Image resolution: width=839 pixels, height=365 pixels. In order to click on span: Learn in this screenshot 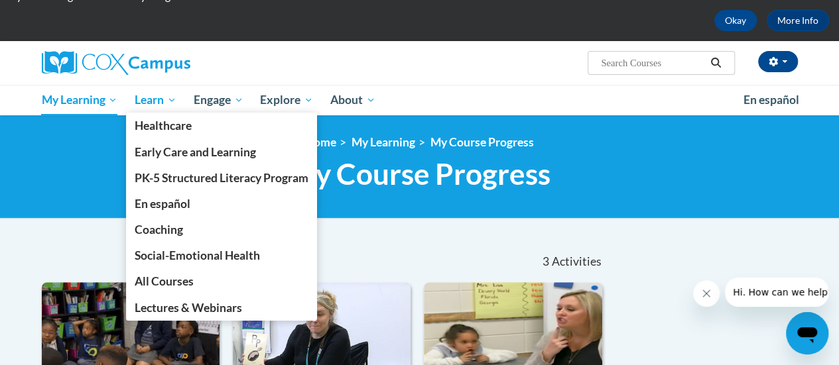, I will do `click(155, 100)`.